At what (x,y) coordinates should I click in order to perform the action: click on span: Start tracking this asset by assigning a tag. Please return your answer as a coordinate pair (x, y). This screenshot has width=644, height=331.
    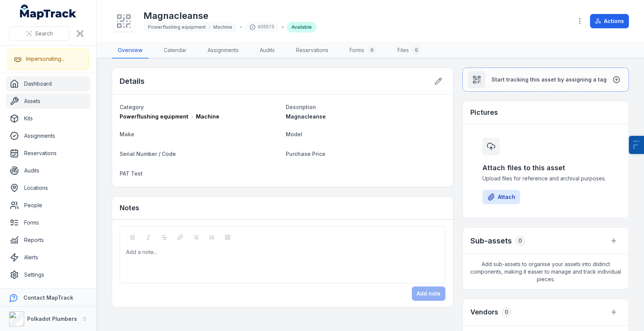
    Looking at the image, I should click on (549, 80).